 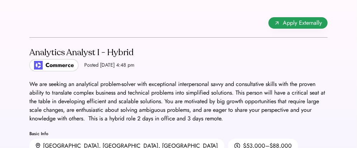 I want to click on span: Apply Externally, so click(x=302, y=23).